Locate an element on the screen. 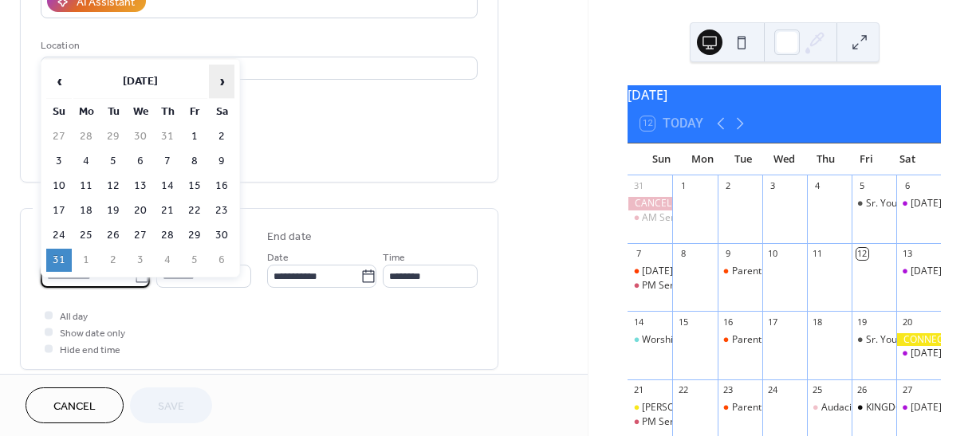 The width and height of the screenshot is (980, 436). td: 3 is located at coordinates (59, 161).